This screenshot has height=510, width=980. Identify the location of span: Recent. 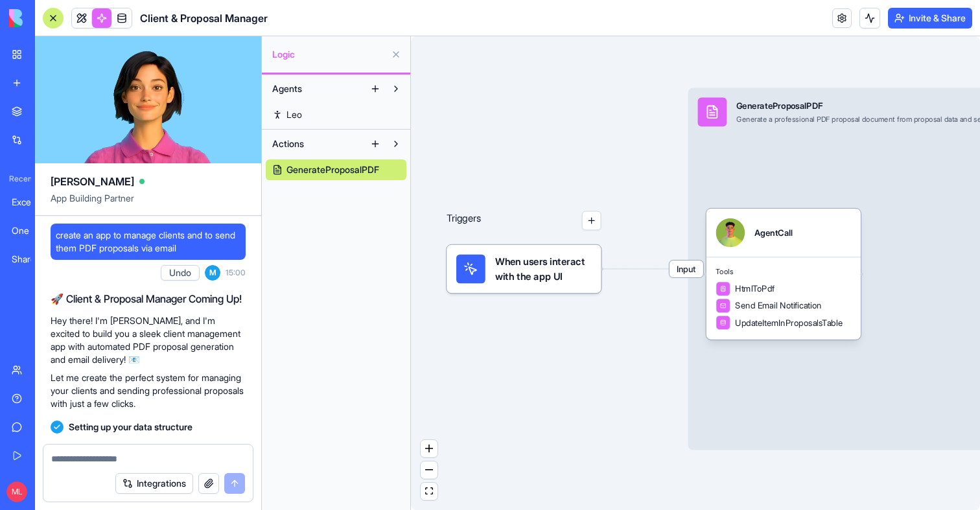
(18, 179).